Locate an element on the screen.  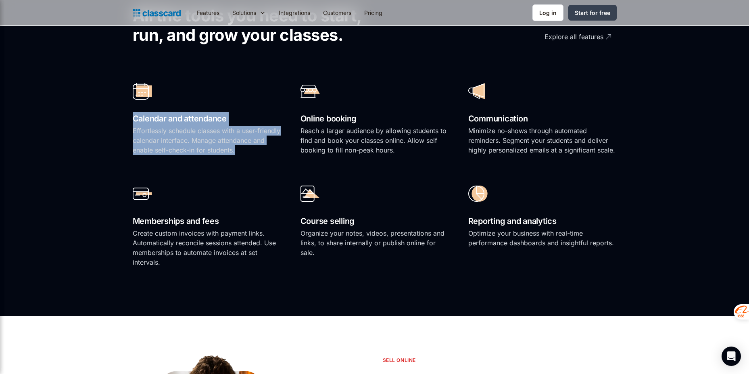
a: home is located at coordinates (156, 13).